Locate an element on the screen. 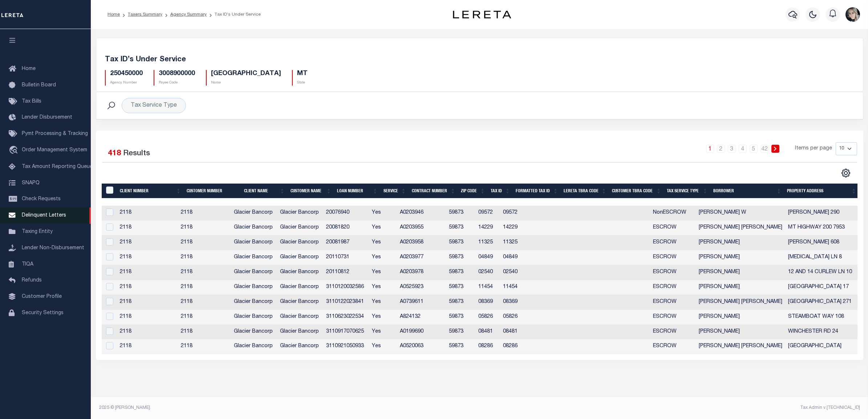 Image resolution: width=868 pixels, height=419 pixels. a: 42 is located at coordinates (764, 148).